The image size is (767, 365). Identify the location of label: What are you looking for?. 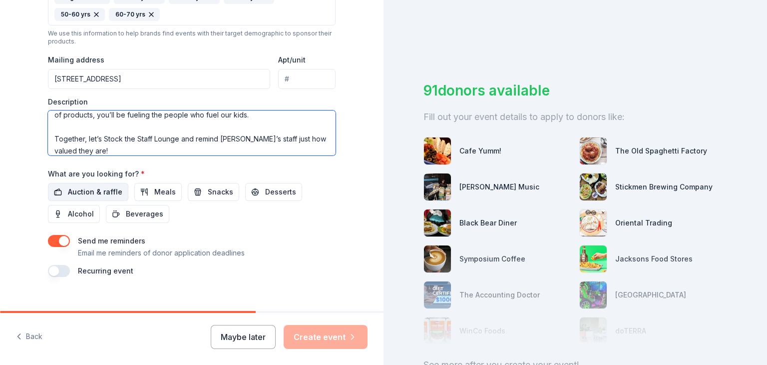
(96, 174).